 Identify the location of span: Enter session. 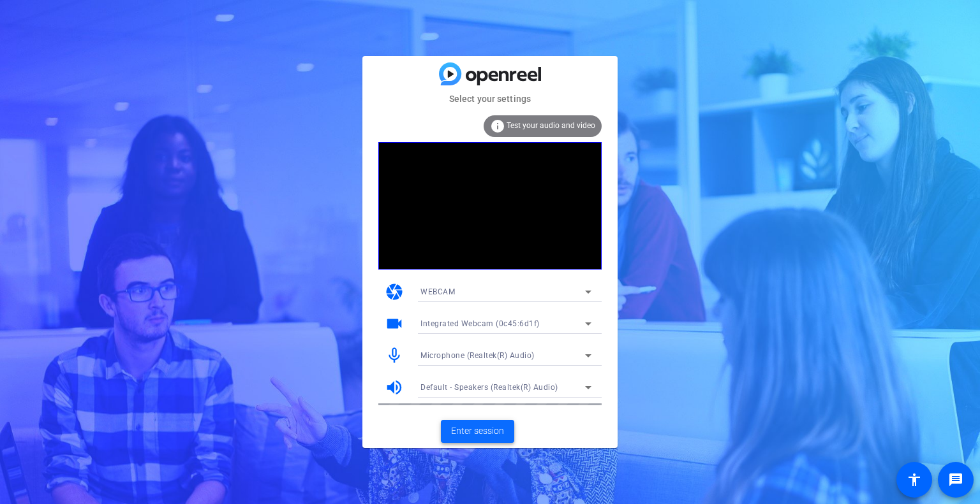
(477, 431).